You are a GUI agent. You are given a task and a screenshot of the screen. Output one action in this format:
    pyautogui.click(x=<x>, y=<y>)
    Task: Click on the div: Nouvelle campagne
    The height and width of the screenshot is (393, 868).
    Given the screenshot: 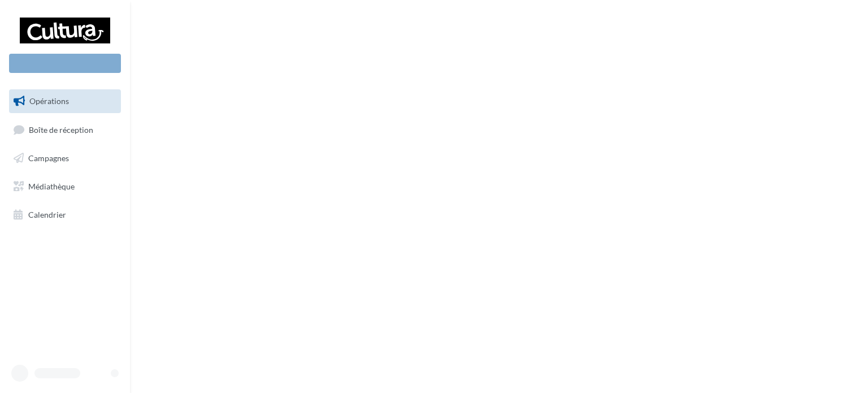 What is the action you would take?
    pyautogui.click(x=65, y=63)
    